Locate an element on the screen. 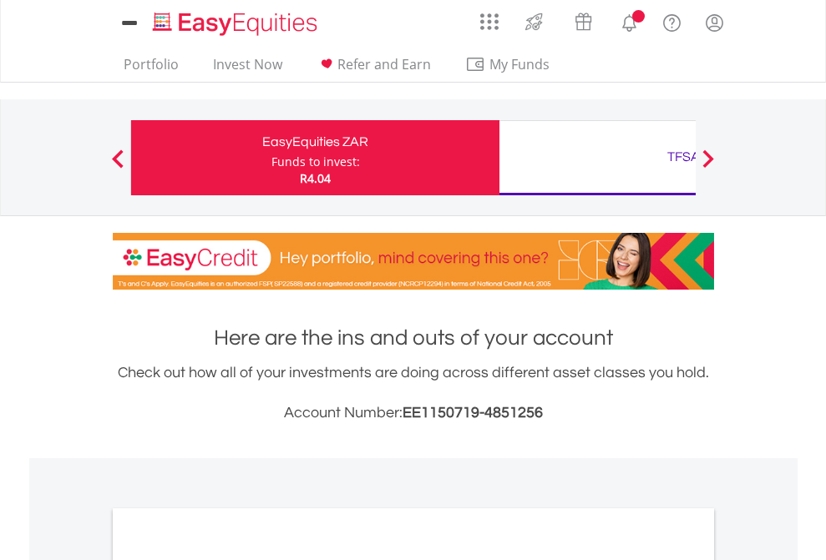 The width and height of the screenshot is (826, 560). a: My Profile is located at coordinates (714, 23).